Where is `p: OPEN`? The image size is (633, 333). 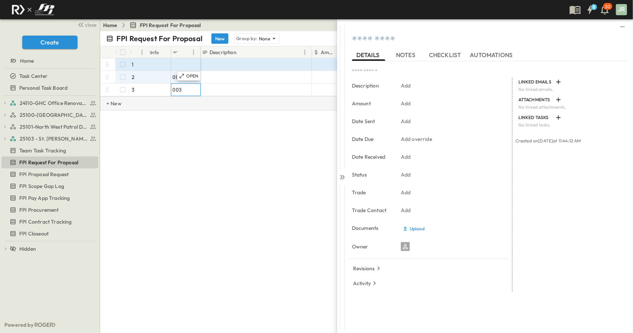 p: OPEN is located at coordinates (192, 76).